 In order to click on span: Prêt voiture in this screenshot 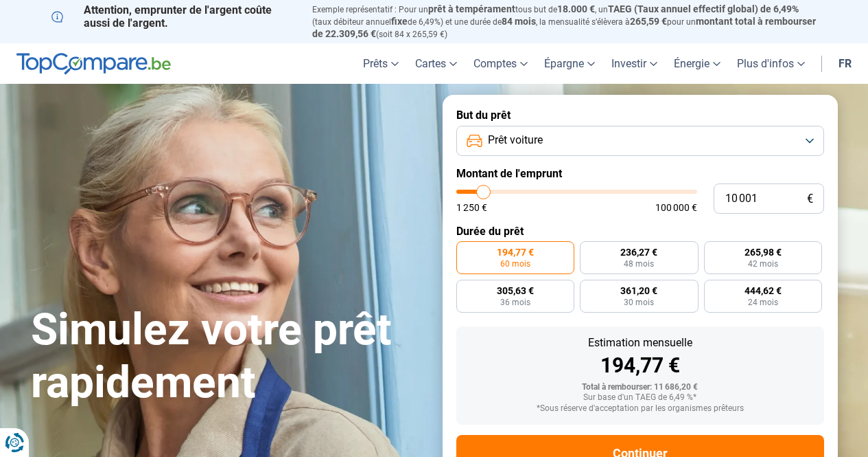, I will do `click(515, 140)`.